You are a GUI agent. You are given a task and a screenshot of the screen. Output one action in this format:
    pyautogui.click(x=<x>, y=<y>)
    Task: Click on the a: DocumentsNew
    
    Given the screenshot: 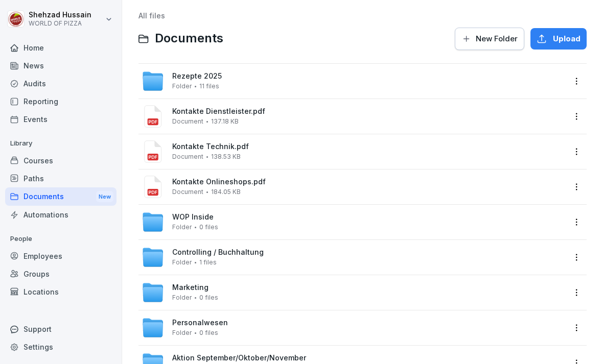 What is the action you would take?
    pyautogui.click(x=61, y=197)
    